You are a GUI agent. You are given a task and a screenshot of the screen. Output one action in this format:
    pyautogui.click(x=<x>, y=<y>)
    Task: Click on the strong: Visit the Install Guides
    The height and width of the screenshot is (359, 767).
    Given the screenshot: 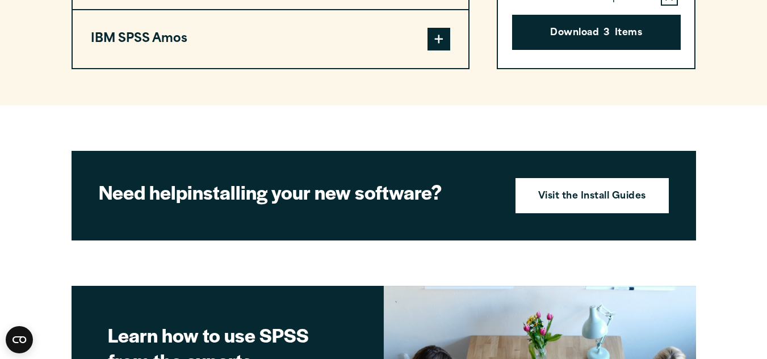 What is the action you would take?
    pyautogui.click(x=592, y=197)
    